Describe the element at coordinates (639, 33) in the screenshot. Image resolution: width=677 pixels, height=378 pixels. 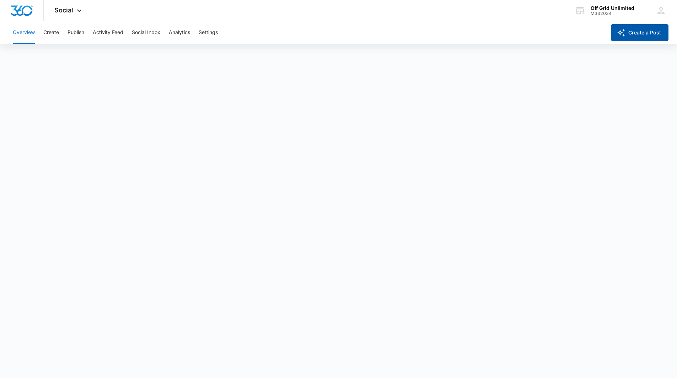
I see `button: Create a Post` at that location.